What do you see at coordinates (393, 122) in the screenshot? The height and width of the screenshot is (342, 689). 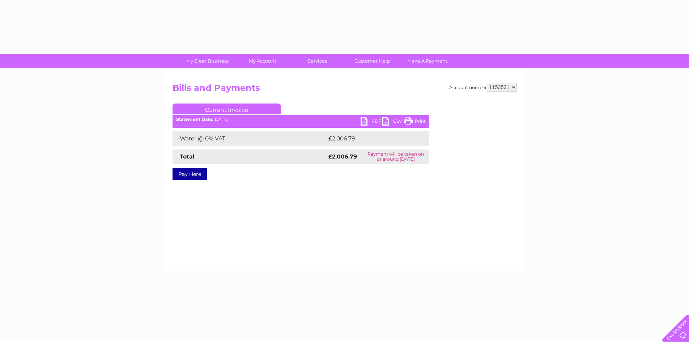 I see `a: CSV` at bounding box center [393, 122].